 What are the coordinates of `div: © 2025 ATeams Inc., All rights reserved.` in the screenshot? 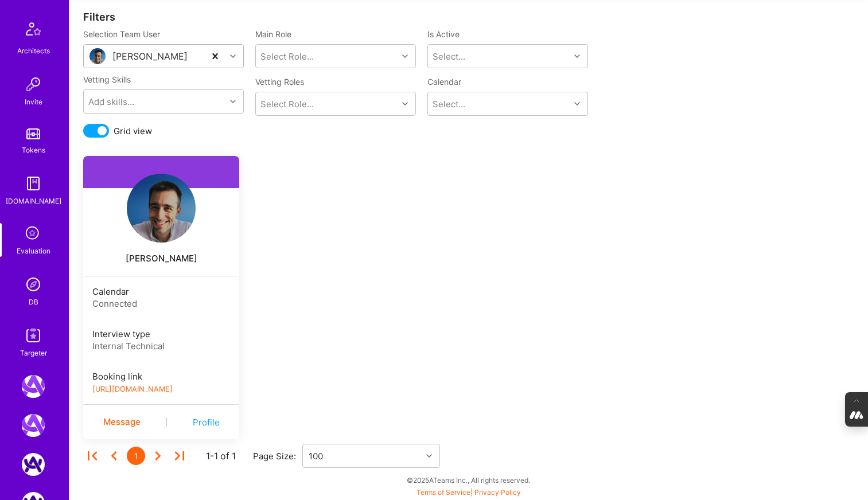 It's located at (468, 480).